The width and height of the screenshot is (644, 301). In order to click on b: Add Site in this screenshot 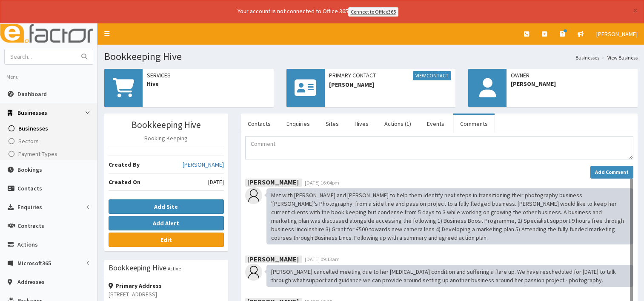, I will do `click(166, 207)`.